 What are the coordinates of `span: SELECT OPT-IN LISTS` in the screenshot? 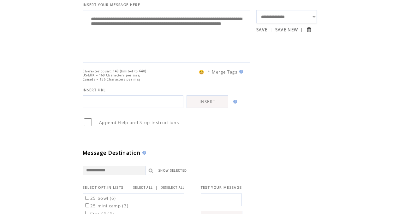 It's located at (103, 188).